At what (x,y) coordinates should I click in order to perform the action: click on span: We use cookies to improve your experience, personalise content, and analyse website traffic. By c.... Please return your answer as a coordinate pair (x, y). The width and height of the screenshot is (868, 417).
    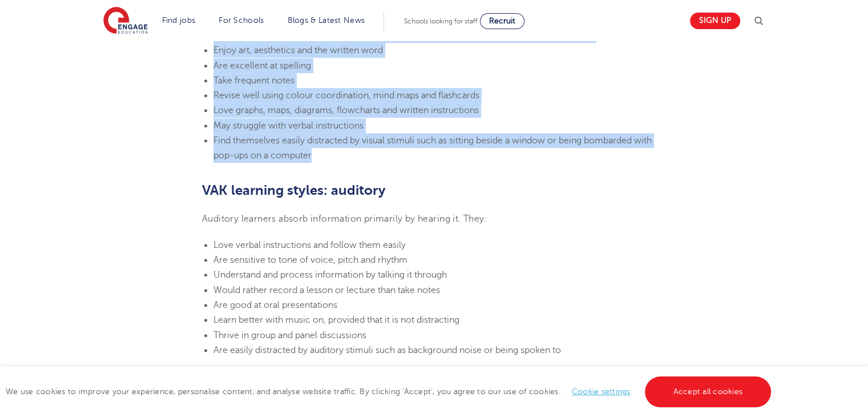
    Looking at the image, I should click on (389, 391).